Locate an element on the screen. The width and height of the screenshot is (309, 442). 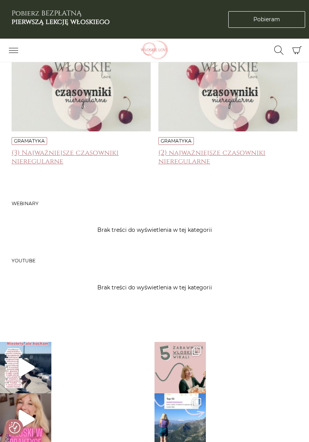
button: Przełącz formularz wyszukiwania is located at coordinates (279, 50).